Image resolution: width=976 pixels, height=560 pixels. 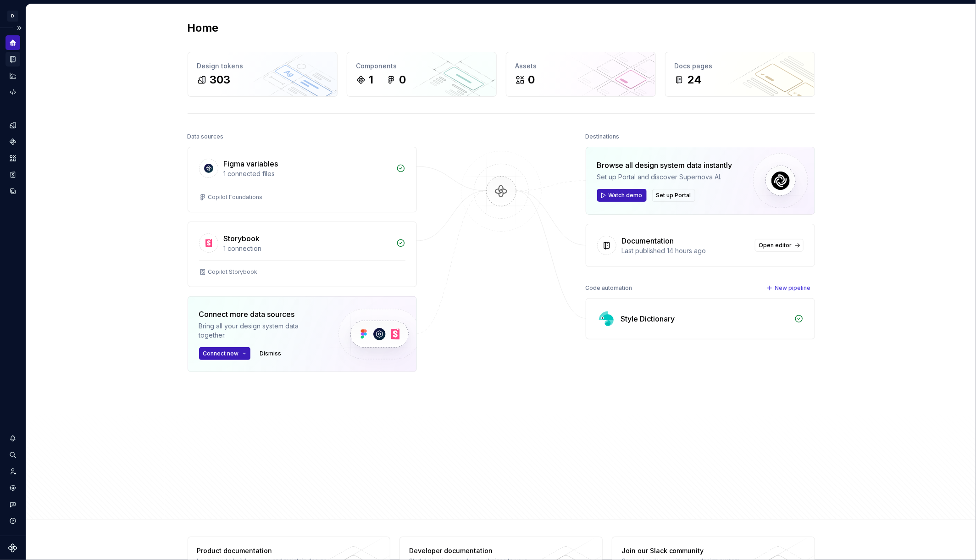 What do you see at coordinates (261, 331) in the screenshot?
I see `div: Bring all your design system data together.` at bounding box center [261, 331].